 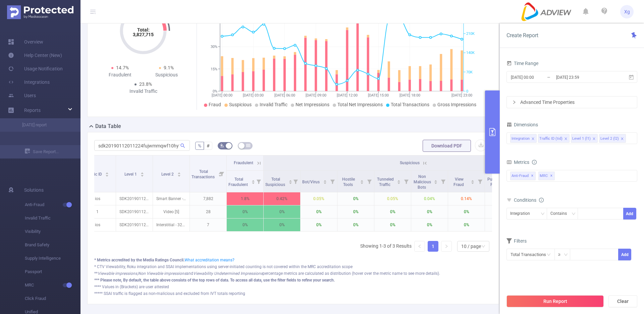 I want to click on tspan: 3,827,715, so click(x=143, y=35).